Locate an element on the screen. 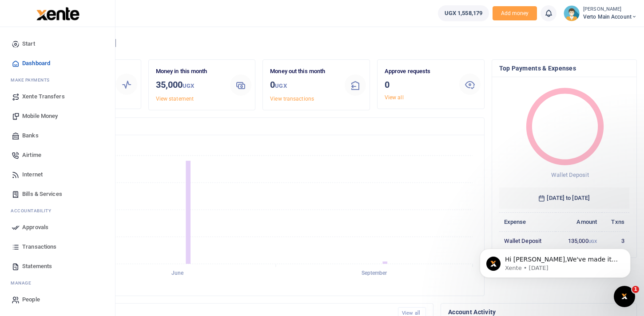 The image size is (644, 316). a: Transactions is located at coordinates (57, 247).